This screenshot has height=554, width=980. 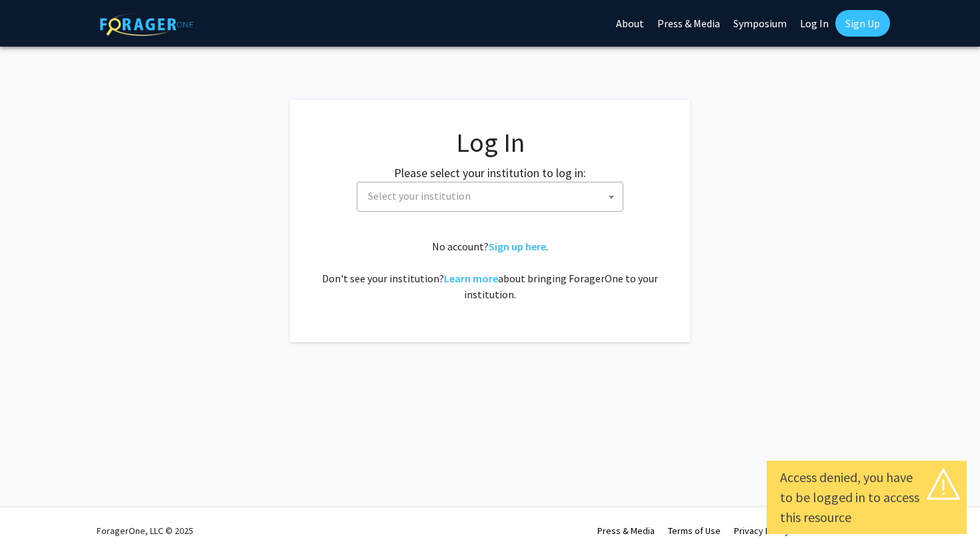 I want to click on a: Privacy Policy, so click(x=762, y=531).